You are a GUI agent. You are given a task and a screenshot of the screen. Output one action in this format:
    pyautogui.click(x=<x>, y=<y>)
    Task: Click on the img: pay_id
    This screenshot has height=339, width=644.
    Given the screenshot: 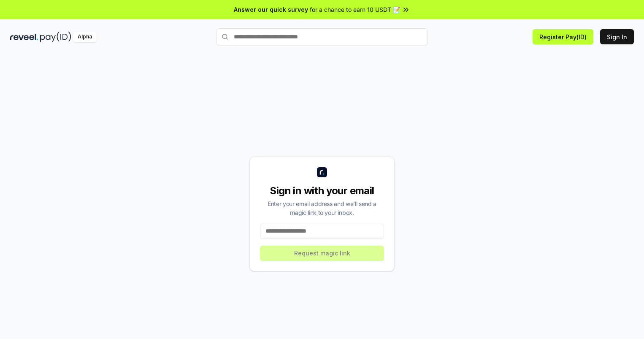 What is the action you would take?
    pyautogui.click(x=55, y=37)
    